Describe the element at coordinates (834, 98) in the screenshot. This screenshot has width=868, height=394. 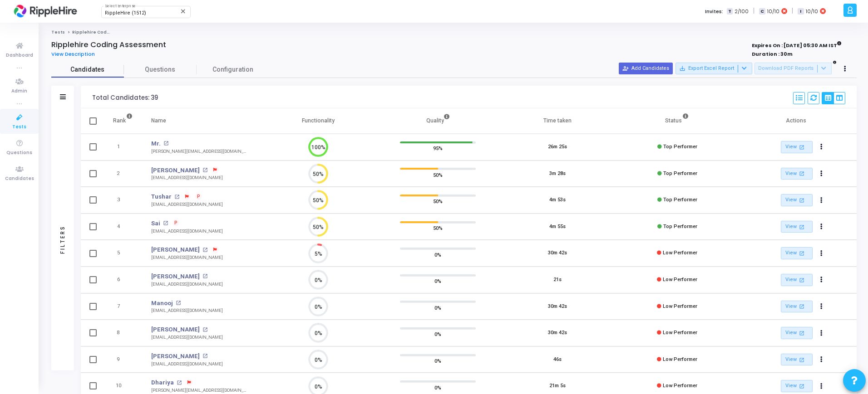
I see `div: View Options` at that location.